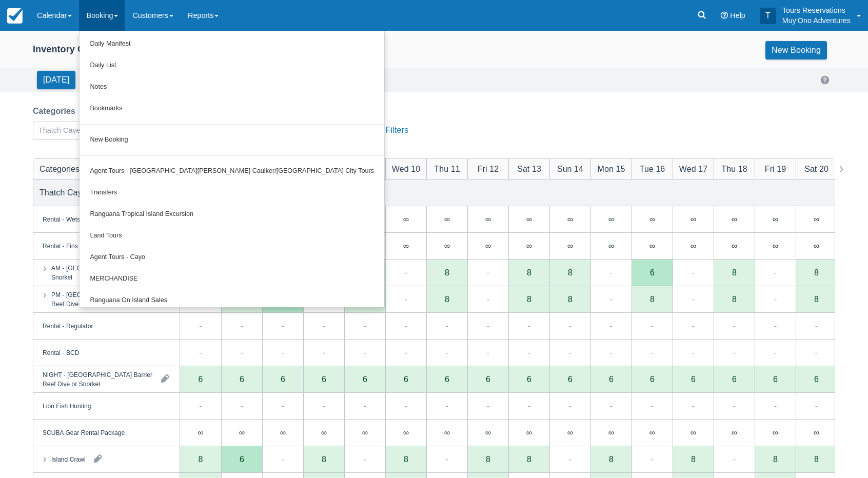 The image size is (868, 478). Describe the element at coordinates (816, 168) in the screenshot. I see `div: Sat 20` at that location.